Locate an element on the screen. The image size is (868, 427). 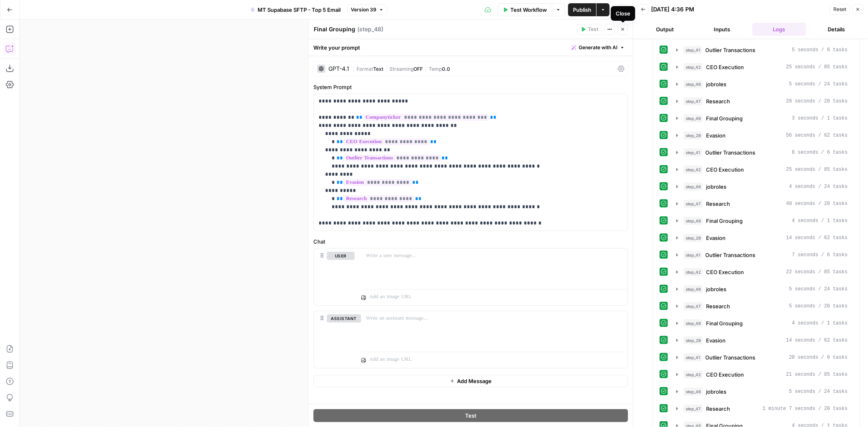
span: 4 seconds / 24 tasks is located at coordinates (819, 186).